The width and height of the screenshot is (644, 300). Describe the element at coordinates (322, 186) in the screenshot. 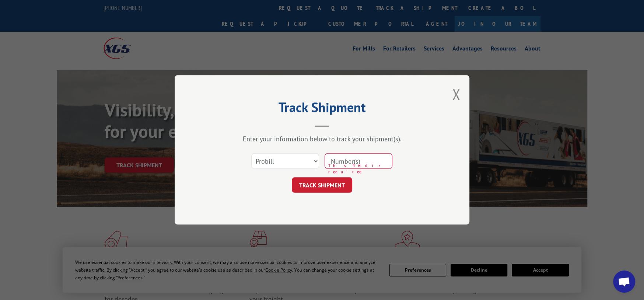

I see `button: TRACK SHIPMENT` at that location.